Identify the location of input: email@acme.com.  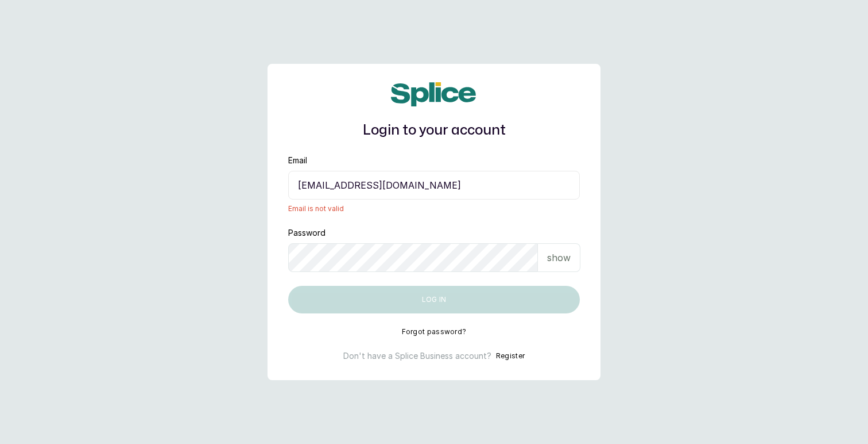
(434, 185).